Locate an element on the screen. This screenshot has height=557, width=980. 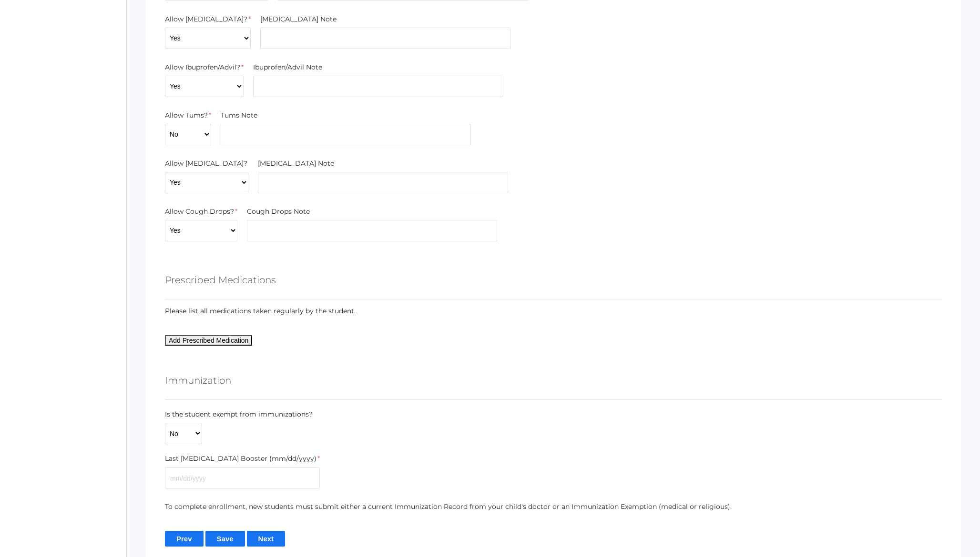
label: Is the student exempt from immunizations? is located at coordinates (239, 414).